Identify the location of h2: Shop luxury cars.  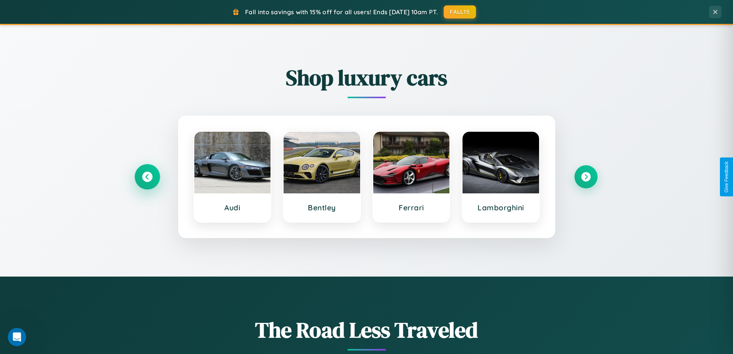
(367, 77).